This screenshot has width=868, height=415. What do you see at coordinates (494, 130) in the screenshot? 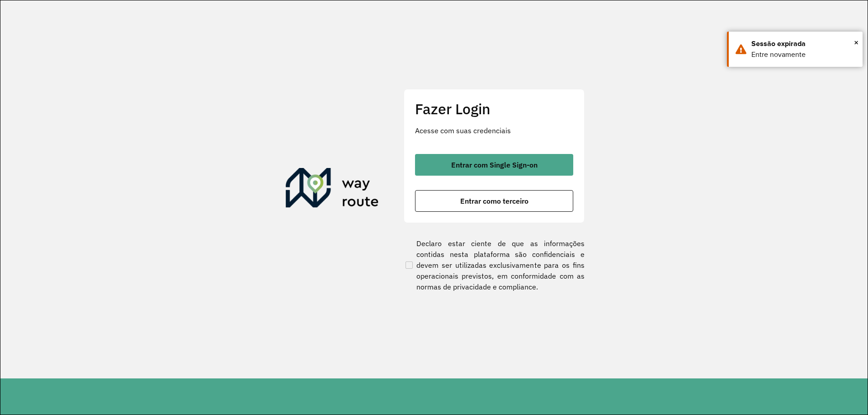
I see `p: Acesse com suas credenciais` at bounding box center [494, 130].